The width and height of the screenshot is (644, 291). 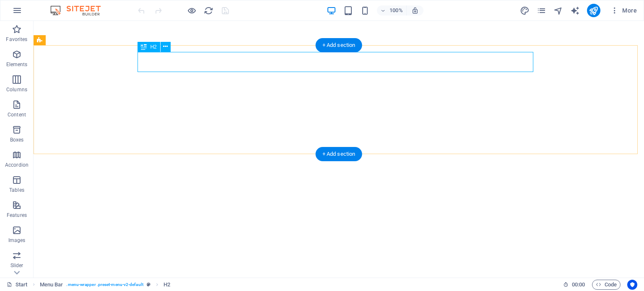 I want to click on i: Design (Ctrl+Alt+Y), so click(x=525, y=10).